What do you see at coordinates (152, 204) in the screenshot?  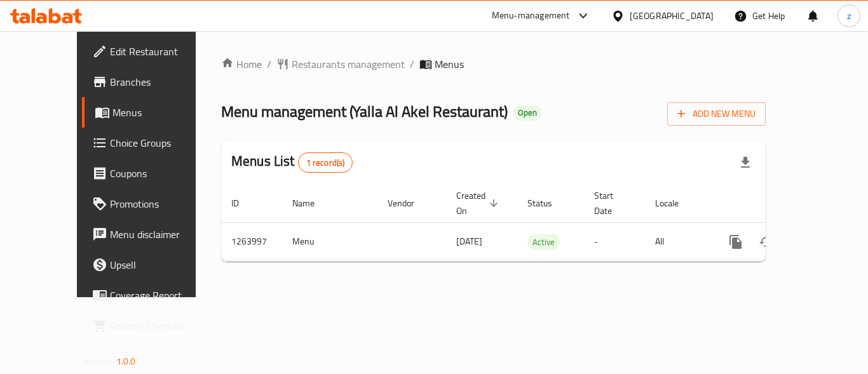 I see `a: Promotions` at bounding box center [152, 204].